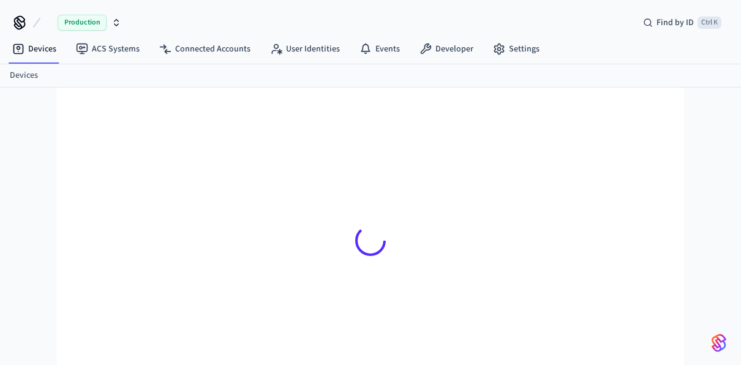  I want to click on a: User Identities, so click(305, 49).